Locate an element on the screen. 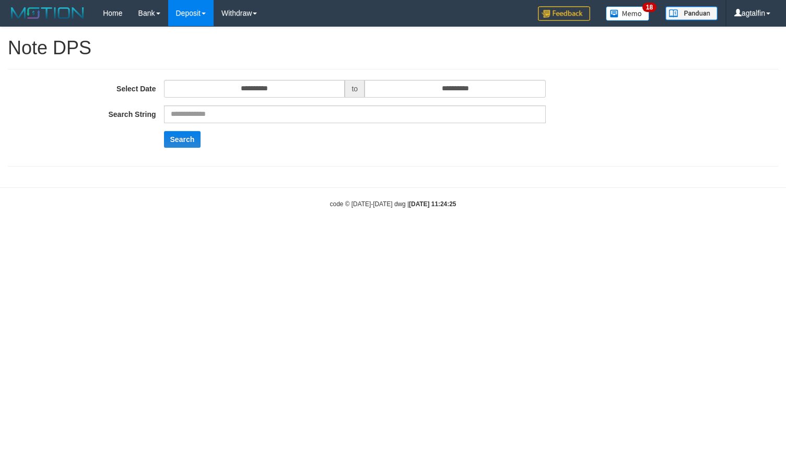 This screenshot has width=786, height=475. h1: Note DPS is located at coordinates (393, 48).